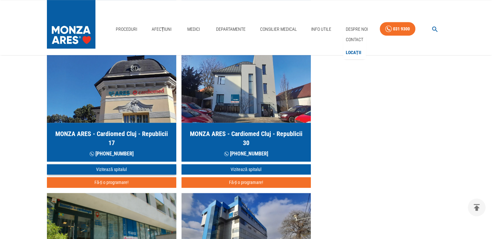 This screenshot has width=492, height=239. Describe the element at coordinates (356, 29) in the screenshot. I see `a: Despre Noi` at that location.